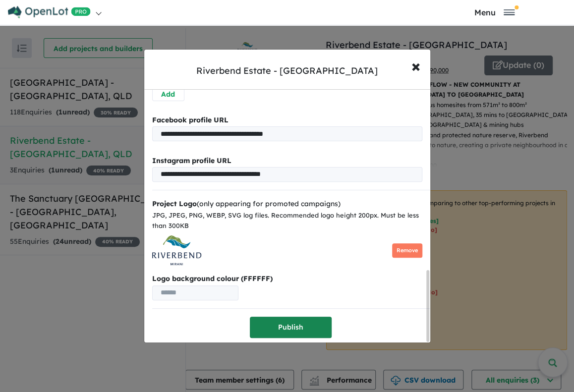  What do you see at coordinates (192, 161) in the screenshot?
I see `b: Instagram profile URL` at bounding box center [192, 161].